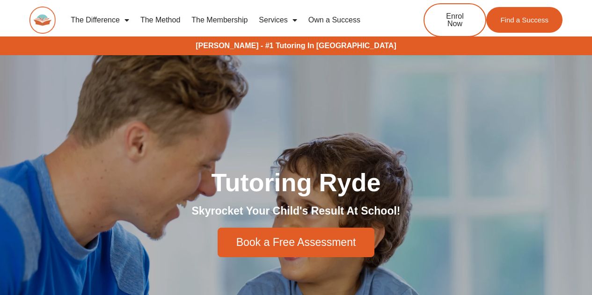  Describe the element at coordinates (160, 20) in the screenshot. I see `a: The Method` at that location.